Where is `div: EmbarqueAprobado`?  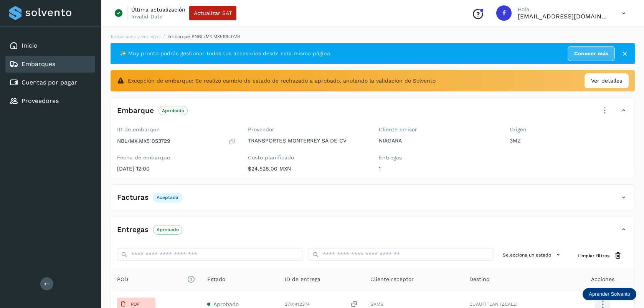
div: EmbarqueAprobado is located at coordinates (373, 114).